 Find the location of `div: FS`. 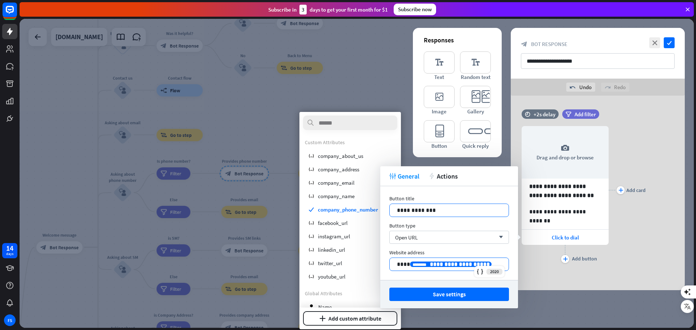

div: FS is located at coordinates (10, 320).